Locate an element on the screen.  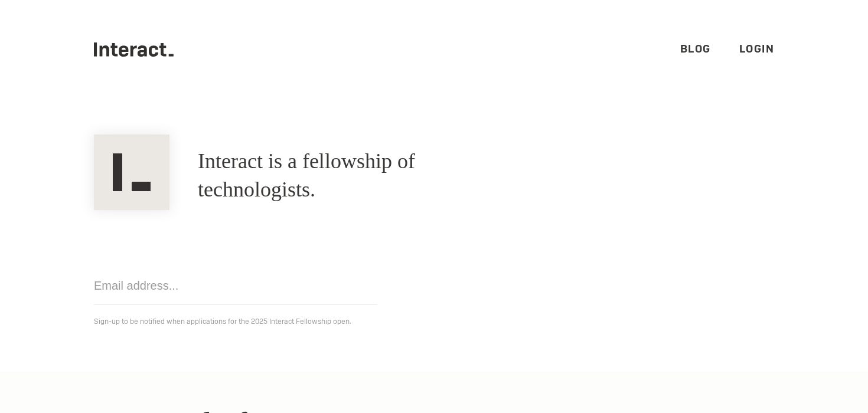
h1: Interact is a fellowship of technologists. is located at coordinates (357, 176).